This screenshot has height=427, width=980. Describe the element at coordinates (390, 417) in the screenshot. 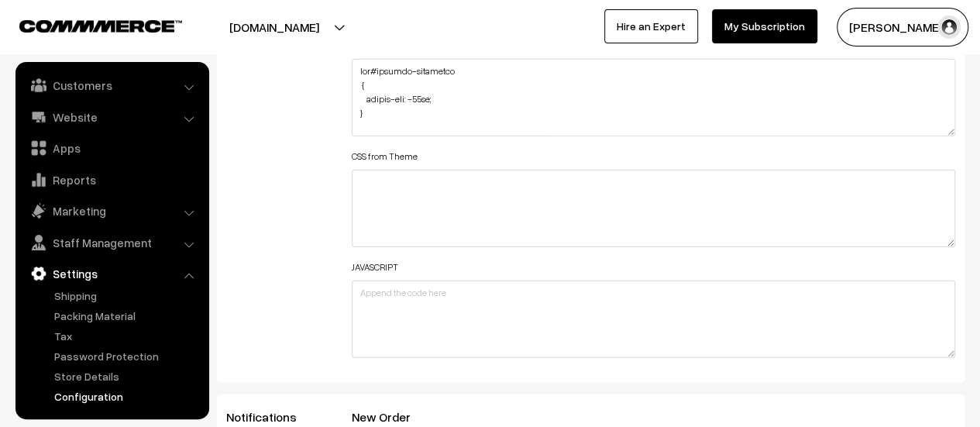

I see `span: New Order` at that location.